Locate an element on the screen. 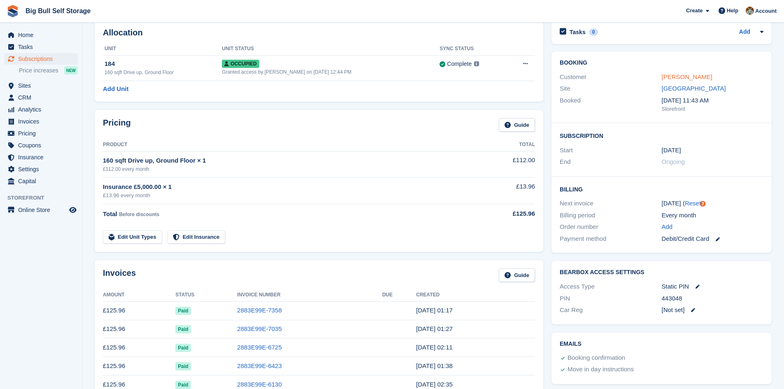 The width and height of the screenshot is (784, 389). h2: Tasks is located at coordinates (578, 32).